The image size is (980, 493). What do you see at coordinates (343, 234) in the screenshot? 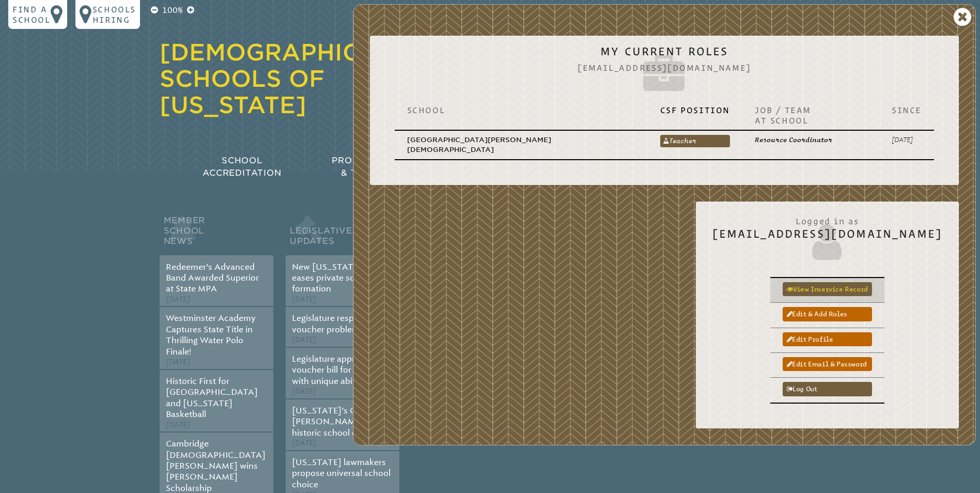
I see `h2: Legislative Updates` at bounding box center [343, 234].